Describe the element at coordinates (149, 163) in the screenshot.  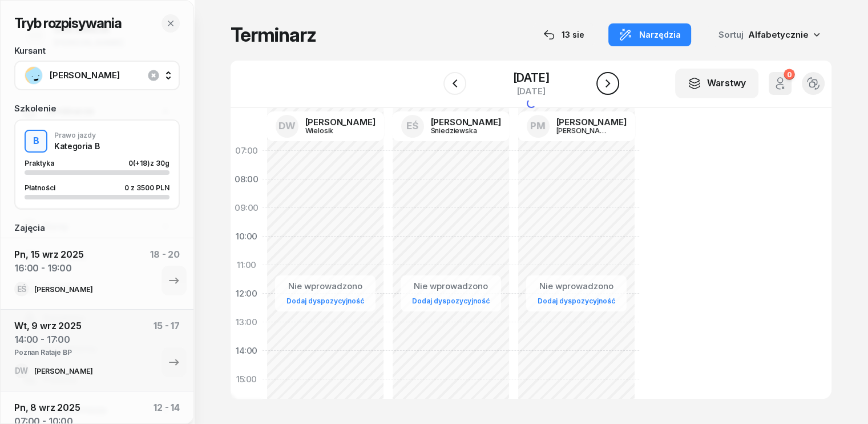
I see `div: 0 z 30g` at that location.